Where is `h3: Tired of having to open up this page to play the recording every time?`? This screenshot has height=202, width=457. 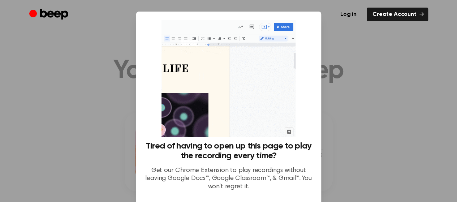 h3: Tired of having to open up this page to play the recording every time? is located at coordinates (228, 151).